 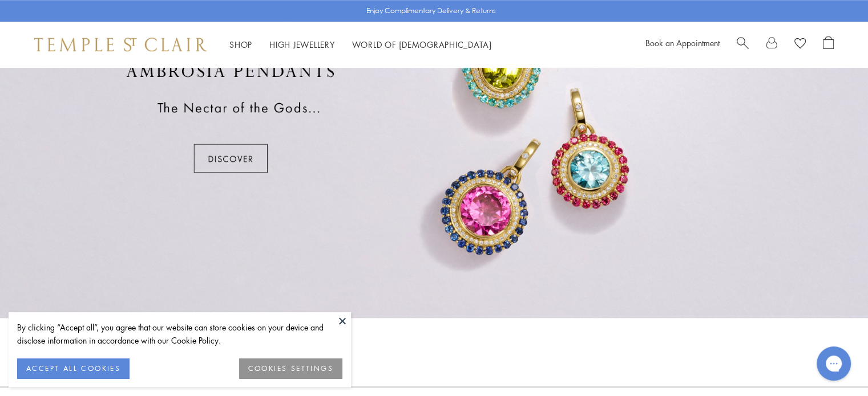 I want to click on nav: Main navigation, so click(x=361, y=44).